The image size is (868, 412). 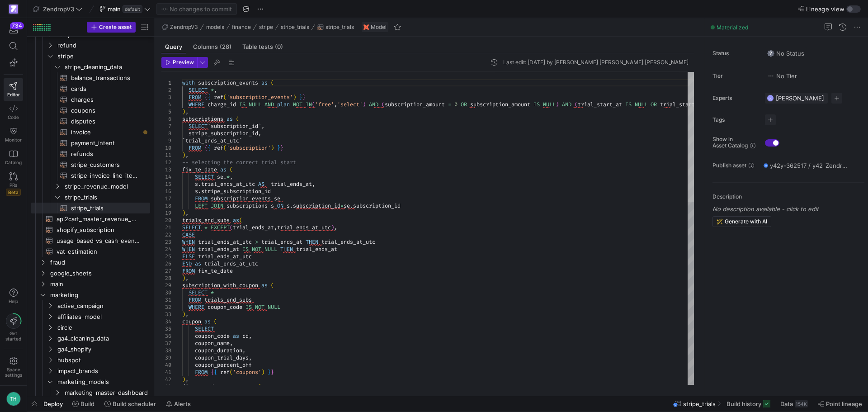 I want to click on span: LEFT, so click(x=202, y=206).